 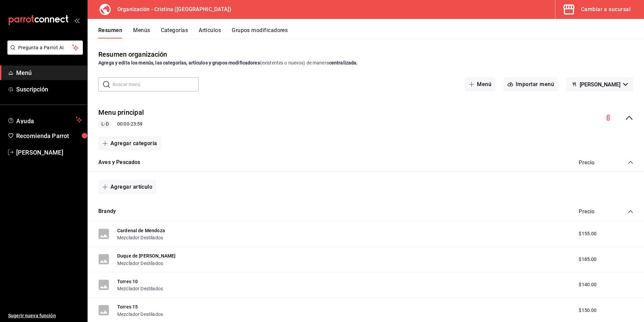 What do you see at coordinates (121, 124) in the screenshot?
I see `div: 00:00 - 23:59` at bounding box center [121, 124].